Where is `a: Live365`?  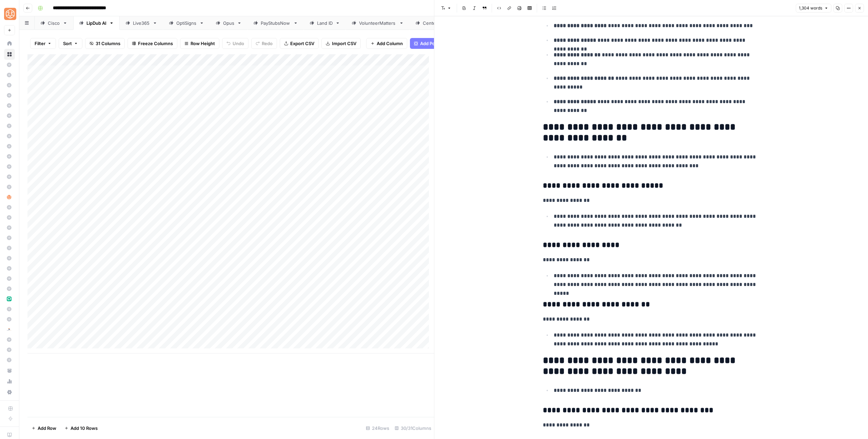
a: Live365 is located at coordinates (142, 23).